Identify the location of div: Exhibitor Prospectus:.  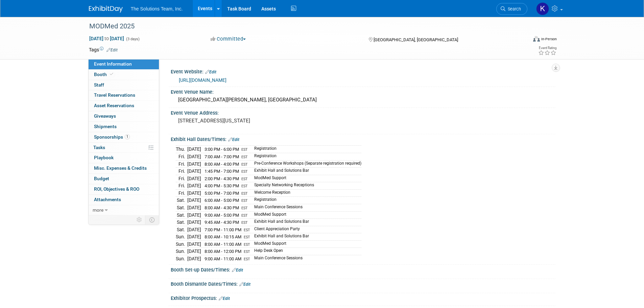
(363, 298).